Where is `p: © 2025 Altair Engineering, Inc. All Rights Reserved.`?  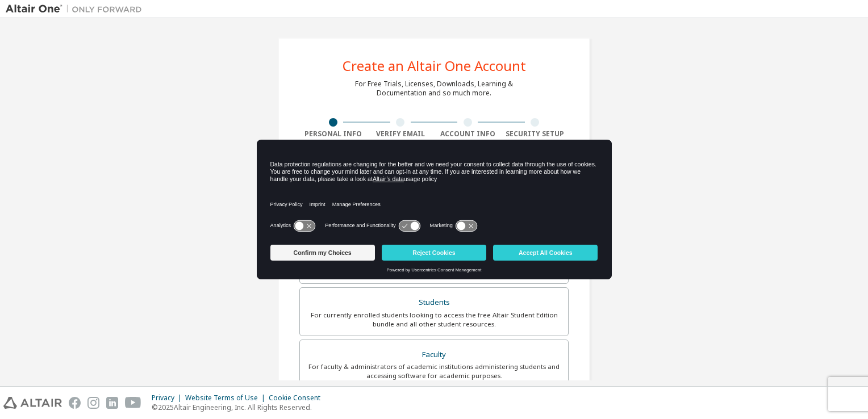 p: © 2025 Altair Engineering, Inc. All Rights Reserved. is located at coordinates (240, 408).